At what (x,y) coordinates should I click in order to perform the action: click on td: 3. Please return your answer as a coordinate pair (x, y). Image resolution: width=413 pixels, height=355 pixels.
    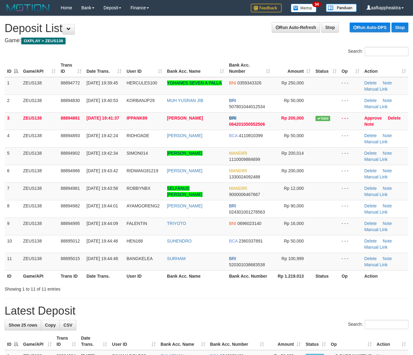
    Looking at the image, I should click on (13, 121).